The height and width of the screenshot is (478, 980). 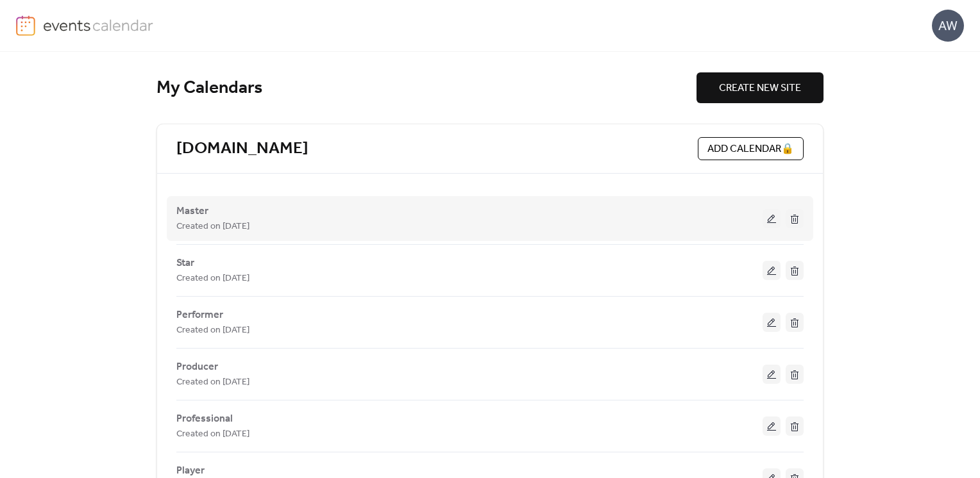 What do you see at coordinates (205, 418) in the screenshot?
I see `a: Professional` at bounding box center [205, 418].